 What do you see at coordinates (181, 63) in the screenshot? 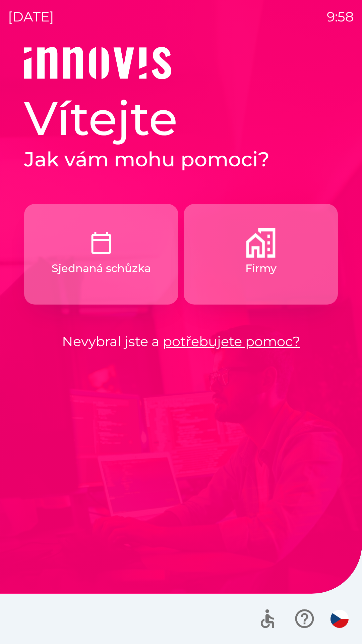
I see `img: Logo` at bounding box center [181, 63].